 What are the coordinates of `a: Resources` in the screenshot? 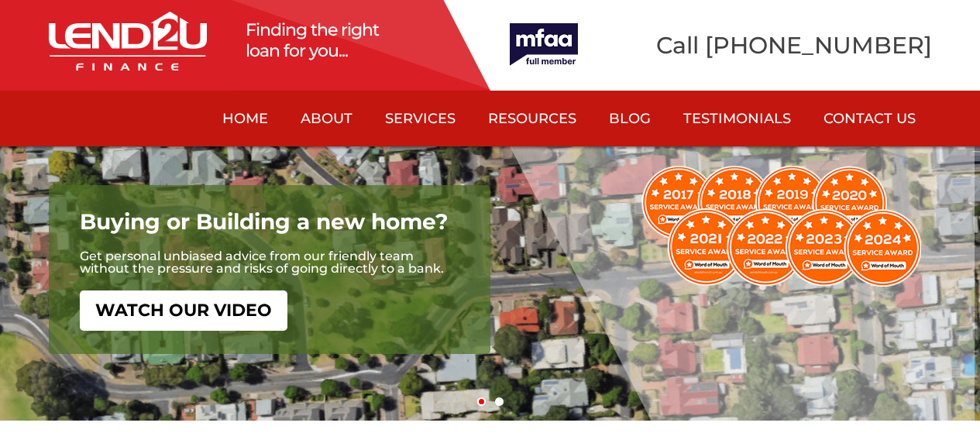 It's located at (532, 119).